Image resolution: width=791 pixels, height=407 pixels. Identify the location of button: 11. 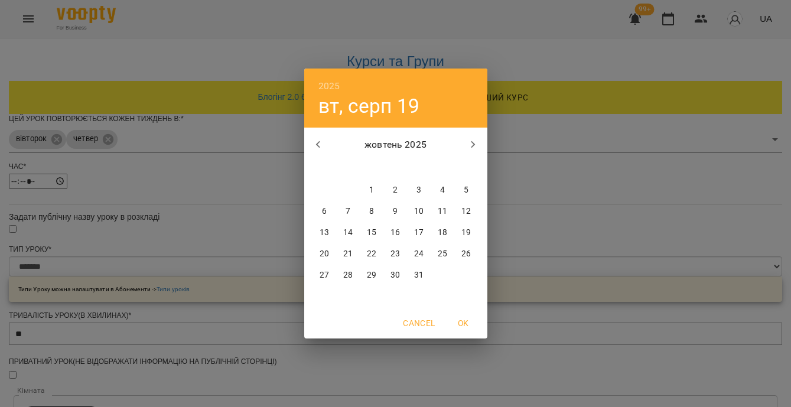
(443, 211).